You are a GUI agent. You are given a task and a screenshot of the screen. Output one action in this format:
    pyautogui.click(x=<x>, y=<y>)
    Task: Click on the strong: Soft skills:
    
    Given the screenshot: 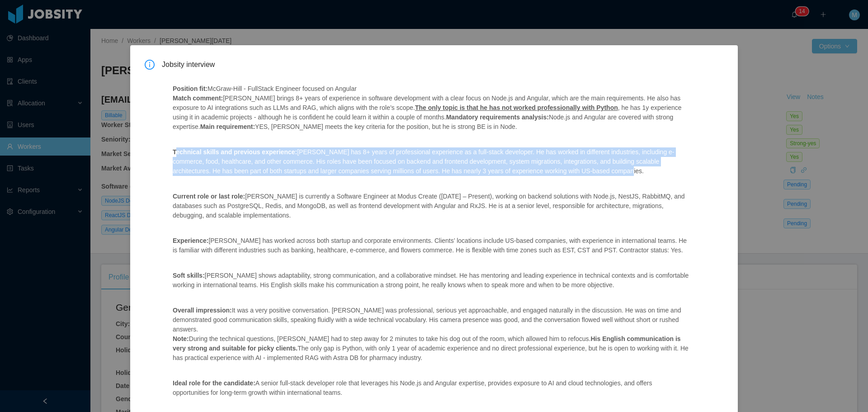 What is the action you would take?
    pyautogui.click(x=189, y=275)
    